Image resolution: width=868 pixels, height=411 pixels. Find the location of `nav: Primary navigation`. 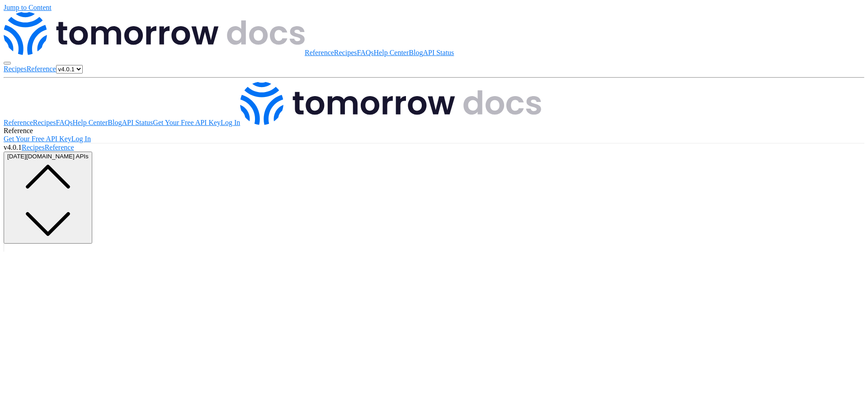

nav: Primary navigation is located at coordinates (434, 148).